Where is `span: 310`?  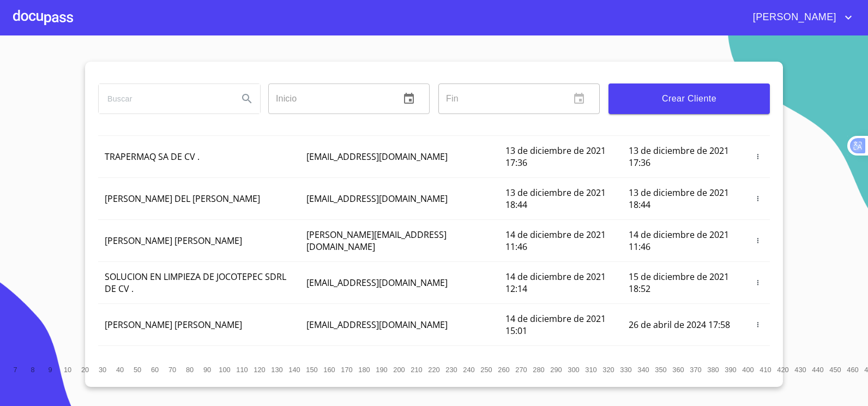 span: 310 is located at coordinates (590, 370).